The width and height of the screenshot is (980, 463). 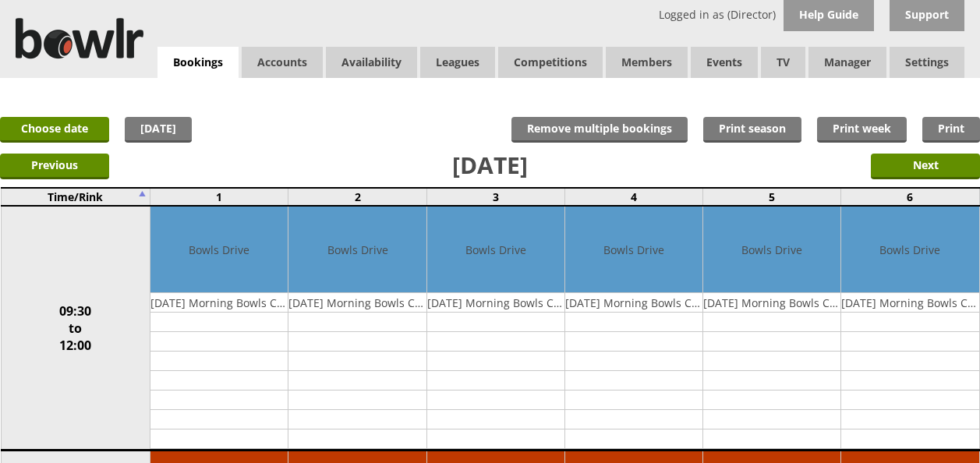 What do you see at coordinates (927, 62) in the screenshot?
I see `span: Settings` at bounding box center [927, 62].